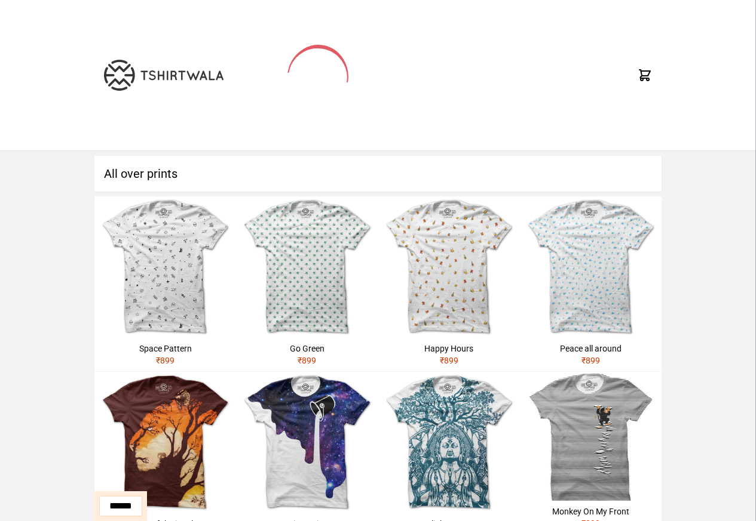 The width and height of the screenshot is (756, 521). Describe the element at coordinates (449, 443) in the screenshot. I see `img: buddha1.jpg` at that location.